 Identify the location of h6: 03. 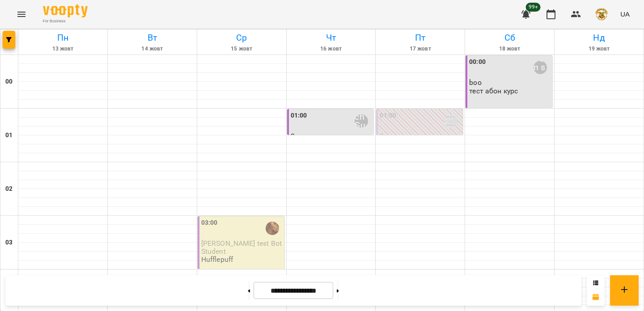
(9, 243).